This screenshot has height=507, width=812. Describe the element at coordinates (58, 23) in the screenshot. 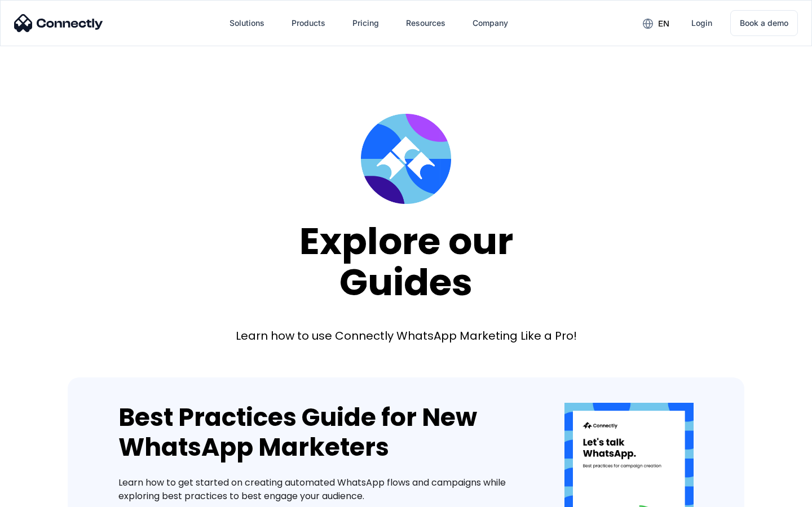

I see `img: Connectly Logo` at that location.